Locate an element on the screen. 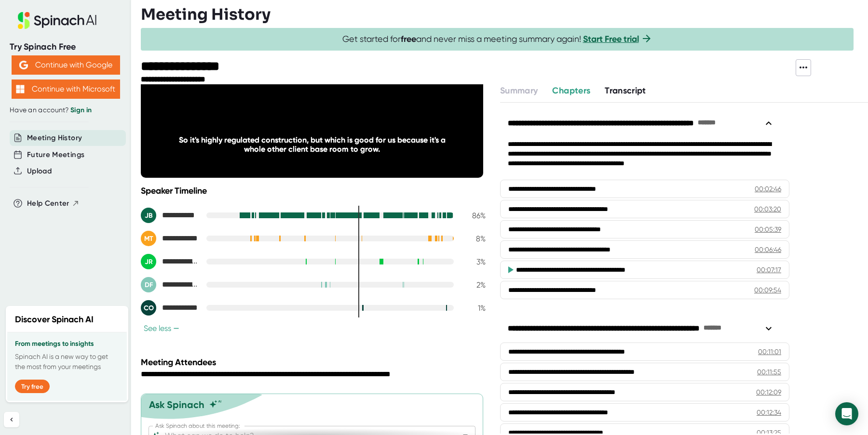  h3: From meetings to insights is located at coordinates (67, 344).